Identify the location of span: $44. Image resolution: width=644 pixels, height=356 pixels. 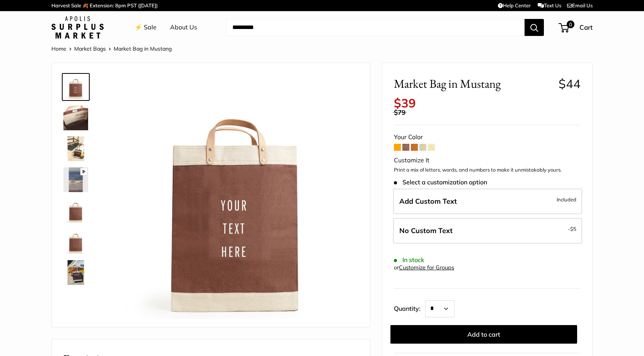
(570, 84).